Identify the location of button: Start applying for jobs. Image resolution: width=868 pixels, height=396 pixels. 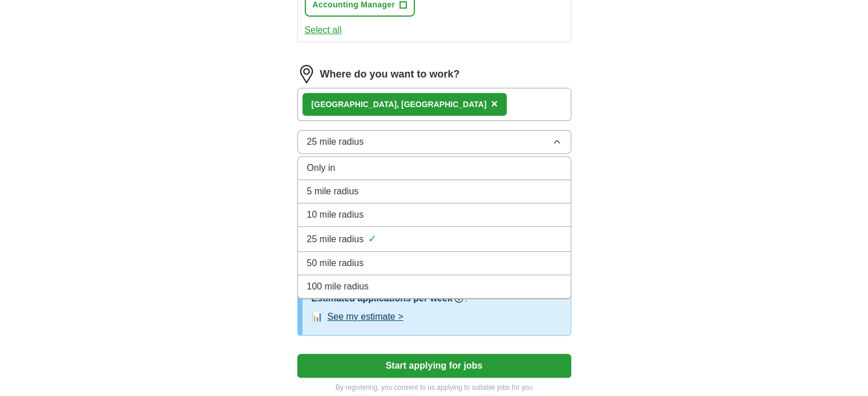
(434, 366).